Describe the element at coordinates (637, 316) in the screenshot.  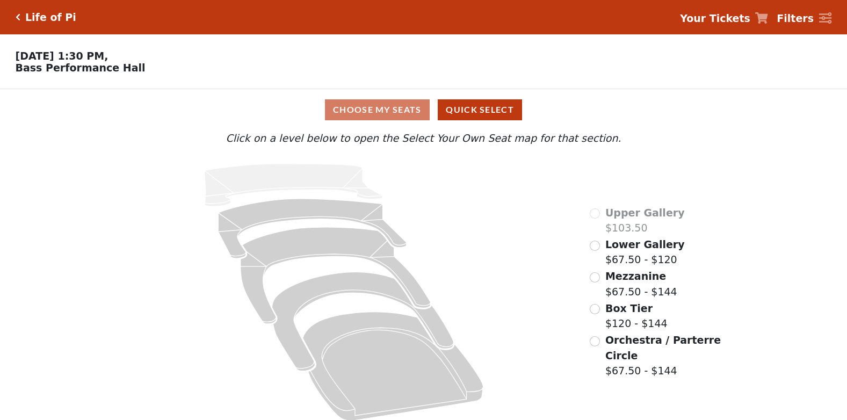
I see `label: $120 - $144` at that location.